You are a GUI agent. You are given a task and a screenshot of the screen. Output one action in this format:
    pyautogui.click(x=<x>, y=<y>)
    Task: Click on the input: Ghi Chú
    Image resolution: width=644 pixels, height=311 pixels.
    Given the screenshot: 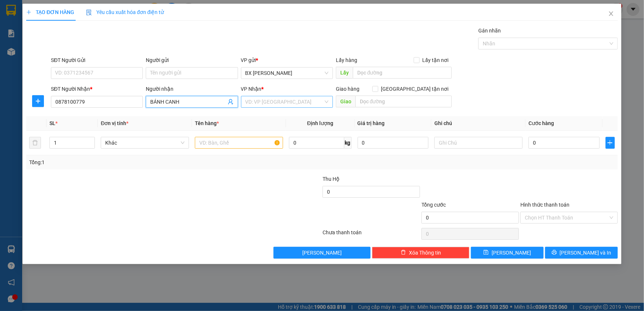 What is the action you would take?
    pyautogui.click(x=478, y=143)
    